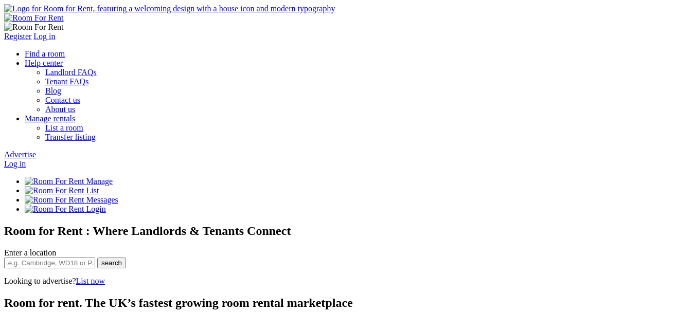 The height and width of the screenshot is (312, 695). Describe the element at coordinates (70, 137) in the screenshot. I see `a: Transfer listing` at that location.